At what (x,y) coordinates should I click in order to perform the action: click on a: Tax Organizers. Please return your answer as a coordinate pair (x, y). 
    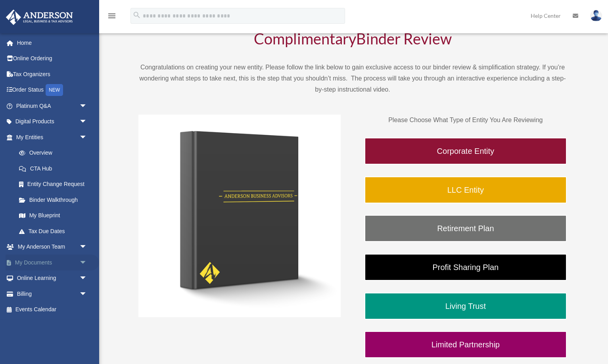
    Looking at the image, I should click on (53, 74).